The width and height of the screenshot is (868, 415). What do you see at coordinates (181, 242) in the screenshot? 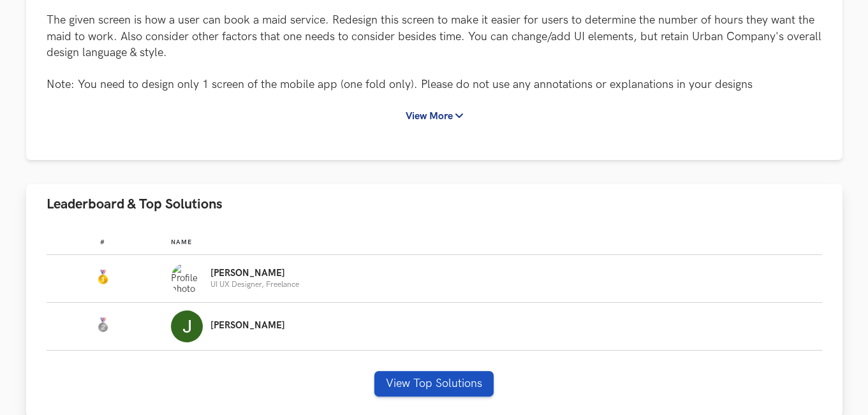
I see `span: Name` at bounding box center [181, 242].